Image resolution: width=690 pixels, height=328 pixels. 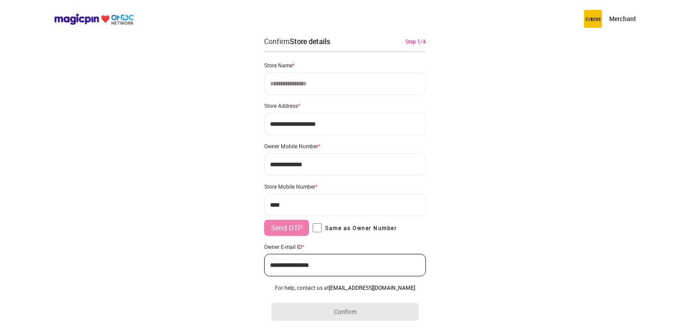 I want to click on div: Store Name, so click(x=345, y=65).